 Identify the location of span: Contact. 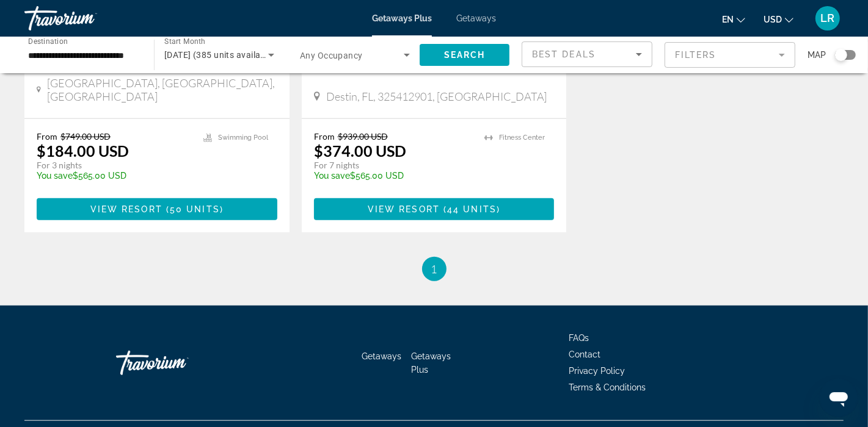
(584, 355).